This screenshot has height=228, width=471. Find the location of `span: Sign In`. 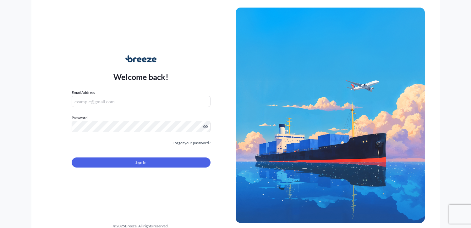

span: Sign In is located at coordinates (141, 162).